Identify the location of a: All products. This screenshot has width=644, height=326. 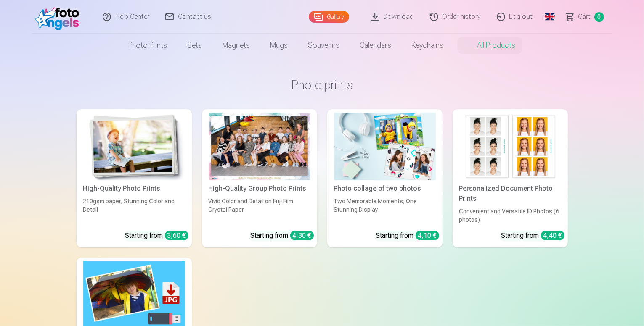
(490, 45).